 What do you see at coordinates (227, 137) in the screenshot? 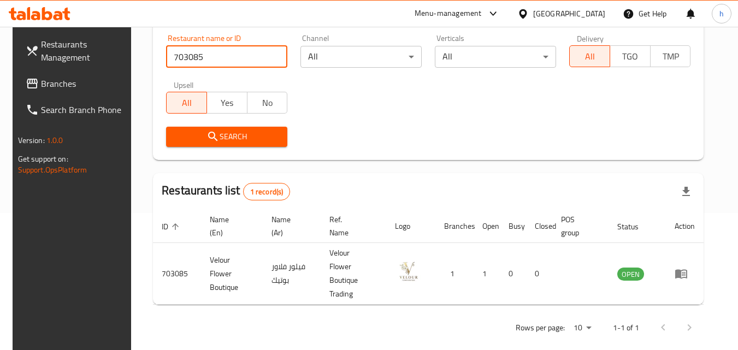
I see `span: Search` at bounding box center [227, 137].